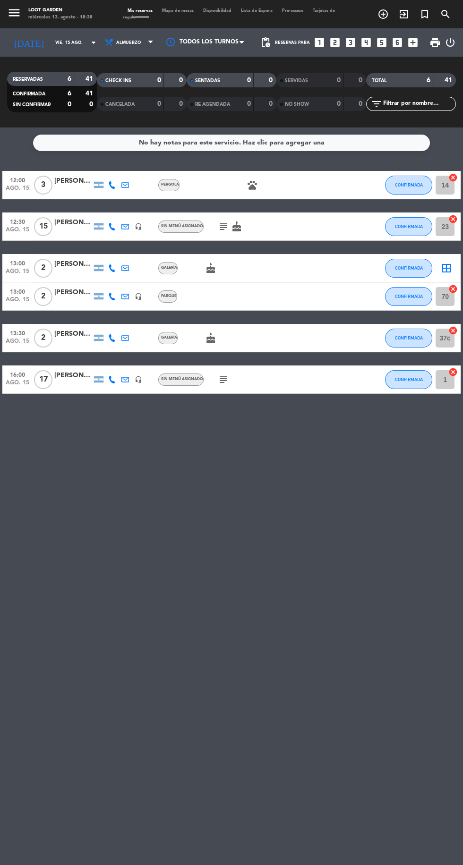 This screenshot has height=865, width=463. I want to click on span: NO SHOW, so click(297, 104).